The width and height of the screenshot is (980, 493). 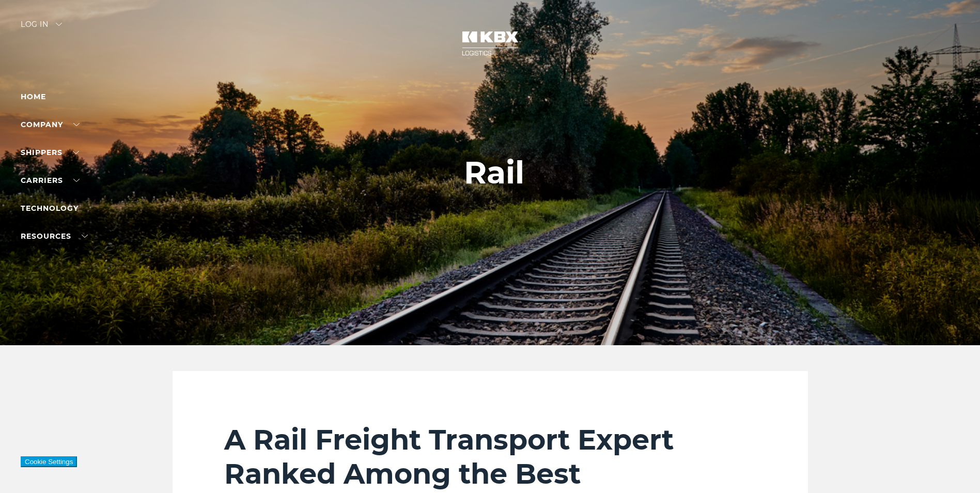 I want to click on a: Carriers, so click(x=50, y=180).